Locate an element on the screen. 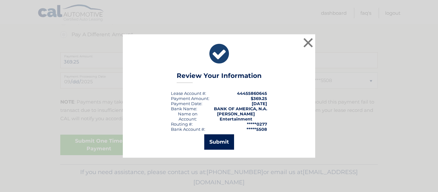 The height and width of the screenshot is (192, 438). span: $369.25 is located at coordinates (259, 98).